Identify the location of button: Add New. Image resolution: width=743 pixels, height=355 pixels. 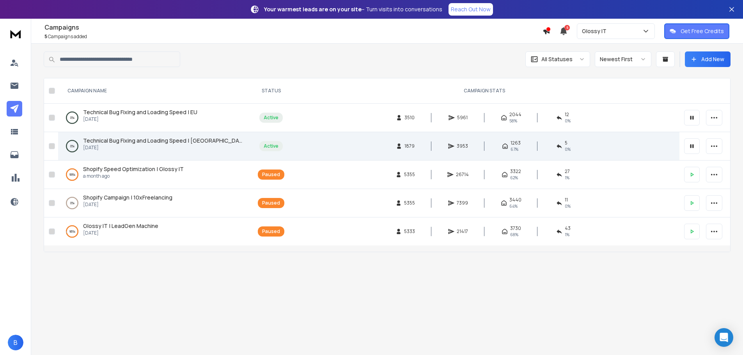
(707, 59).